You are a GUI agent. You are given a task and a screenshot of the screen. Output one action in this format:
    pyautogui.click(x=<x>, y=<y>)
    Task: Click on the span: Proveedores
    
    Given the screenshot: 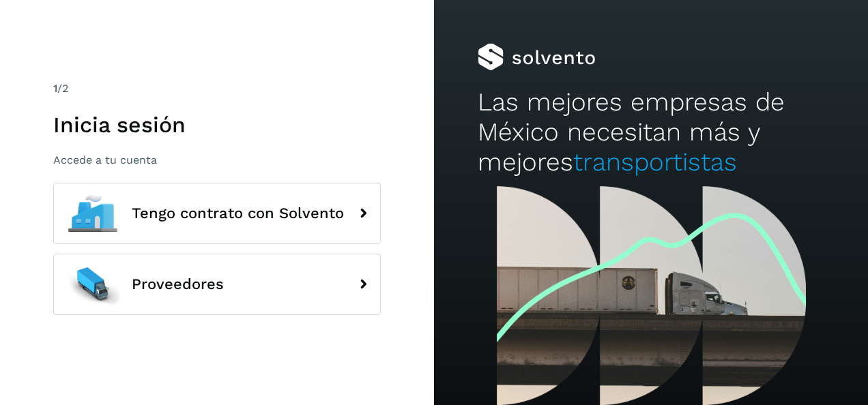 What is the action you would take?
    pyautogui.click(x=178, y=284)
    